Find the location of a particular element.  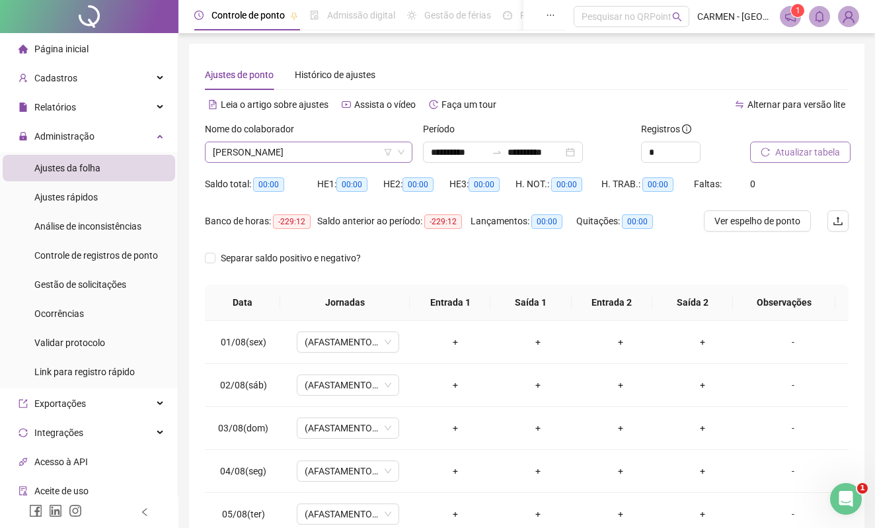

label: Período is located at coordinates (443, 129).